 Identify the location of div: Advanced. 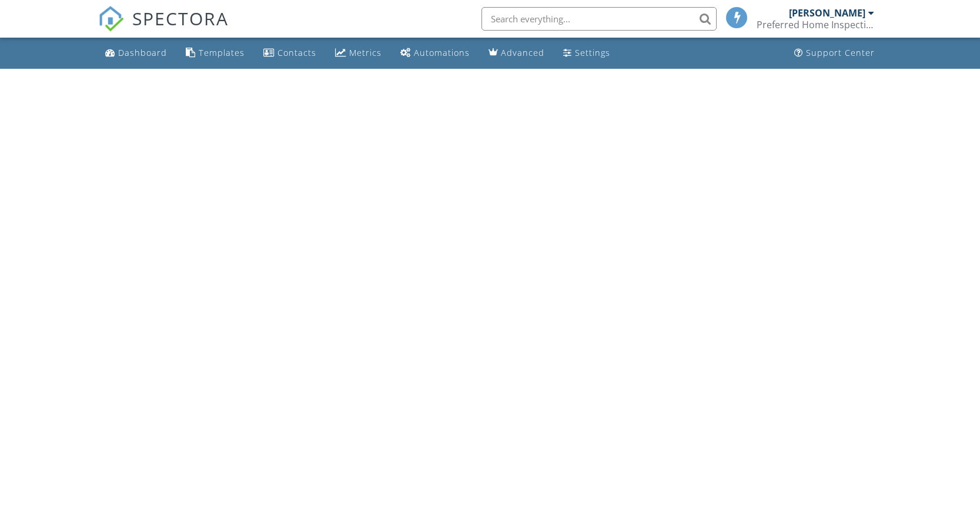
(523, 53).